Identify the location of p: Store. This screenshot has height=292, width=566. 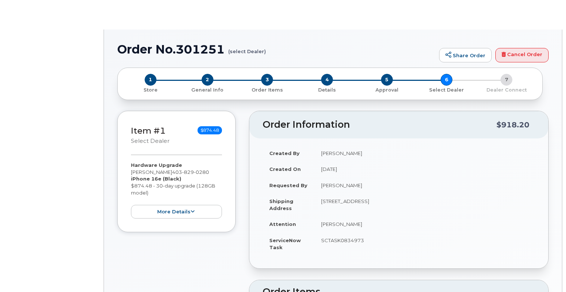
(151, 90).